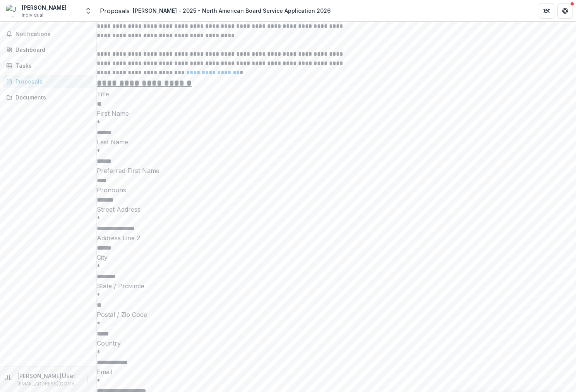  Describe the element at coordinates (336, 238) in the screenshot. I see `p: Address Line 2` at that location.